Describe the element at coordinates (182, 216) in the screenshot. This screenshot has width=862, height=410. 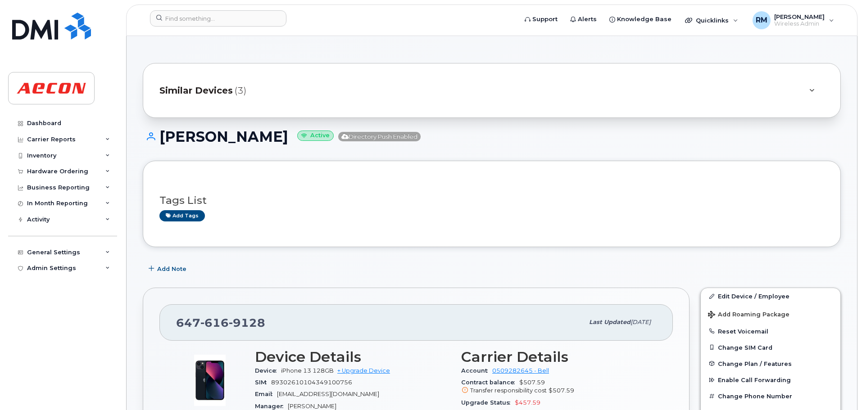
I see `a: Add tags` at that location.